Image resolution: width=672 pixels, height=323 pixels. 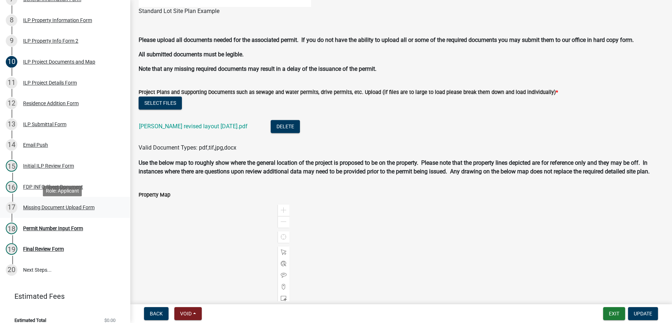 I want to click on strong: Use the below map to roughly show where the general location of the project is proposed to be on ..., so click(x=394, y=167).